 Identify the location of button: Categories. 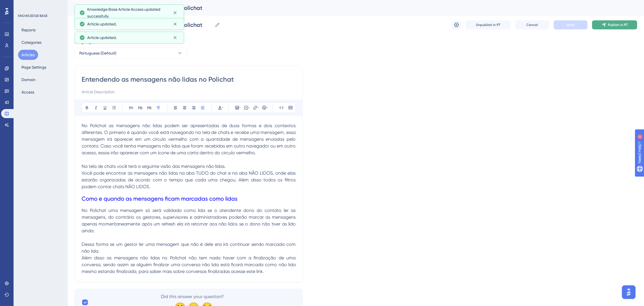
(31, 42).